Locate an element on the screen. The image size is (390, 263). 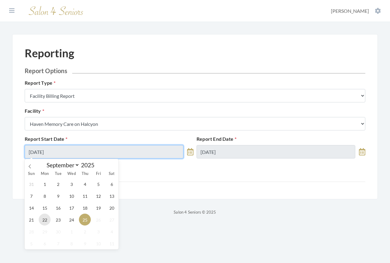
select: Month is located at coordinates (62, 165).